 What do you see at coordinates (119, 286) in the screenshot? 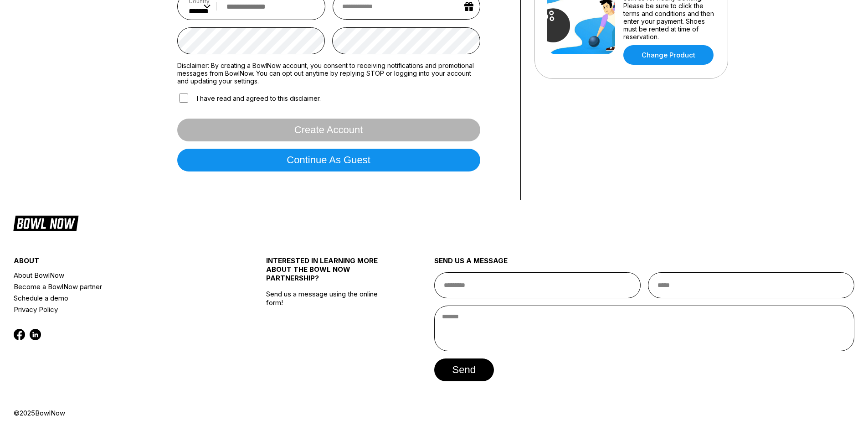
I see `a: Become a BowlNow partner` at bounding box center [119, 286].